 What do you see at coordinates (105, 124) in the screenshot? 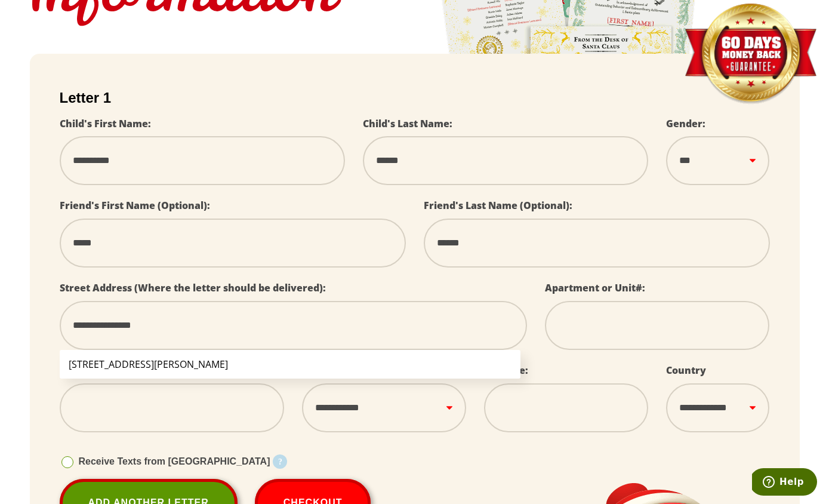
I see `label: Child's First Name:` at bounding box center [105, 124].